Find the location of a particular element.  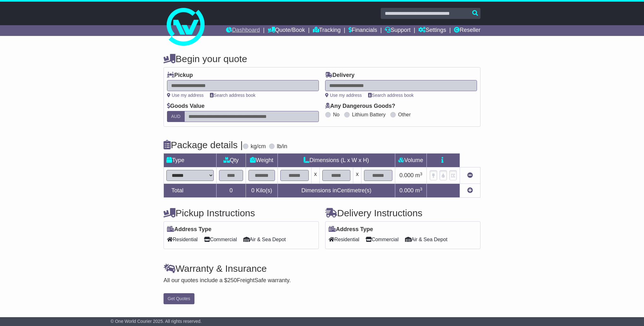

h4: Delivery Instructions is located at coordinates (403, 213).